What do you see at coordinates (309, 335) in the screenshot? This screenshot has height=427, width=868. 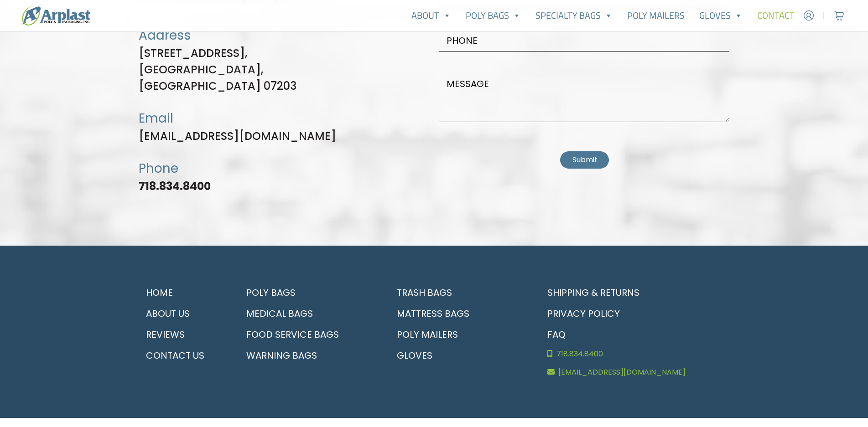 I see `a: Food Service Bags` at bounding box center [309, 335].